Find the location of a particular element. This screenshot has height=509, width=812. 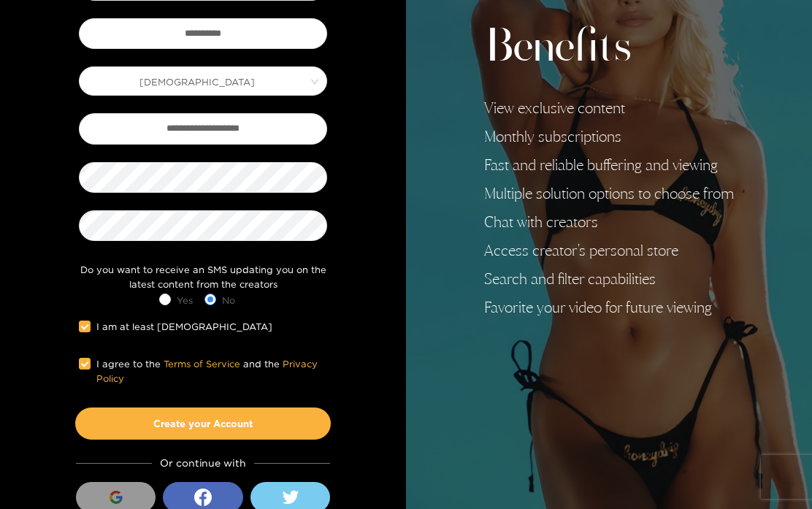

li: Chat with creators is located at coordinates (609, 222).